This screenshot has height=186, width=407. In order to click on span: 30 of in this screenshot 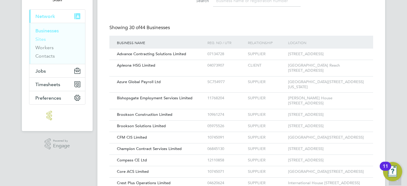, I will do `click(135, 28)`.